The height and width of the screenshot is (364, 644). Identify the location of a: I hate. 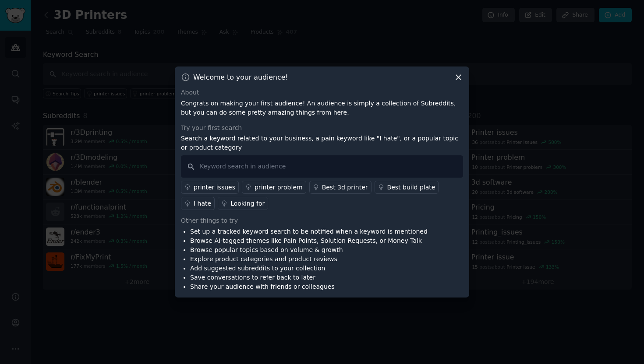
(198, 203).